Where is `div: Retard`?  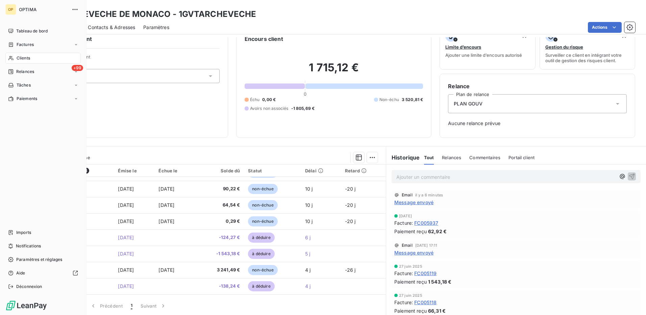 div: Retard is located at coordinates (363, 171).